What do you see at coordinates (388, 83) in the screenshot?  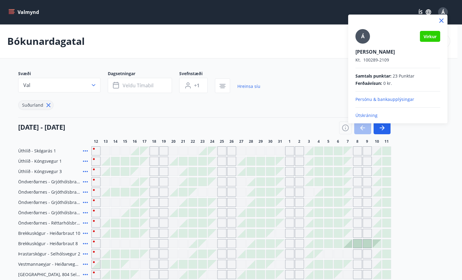 I see `span: 0 kr.` at bounding box center [388, 83].